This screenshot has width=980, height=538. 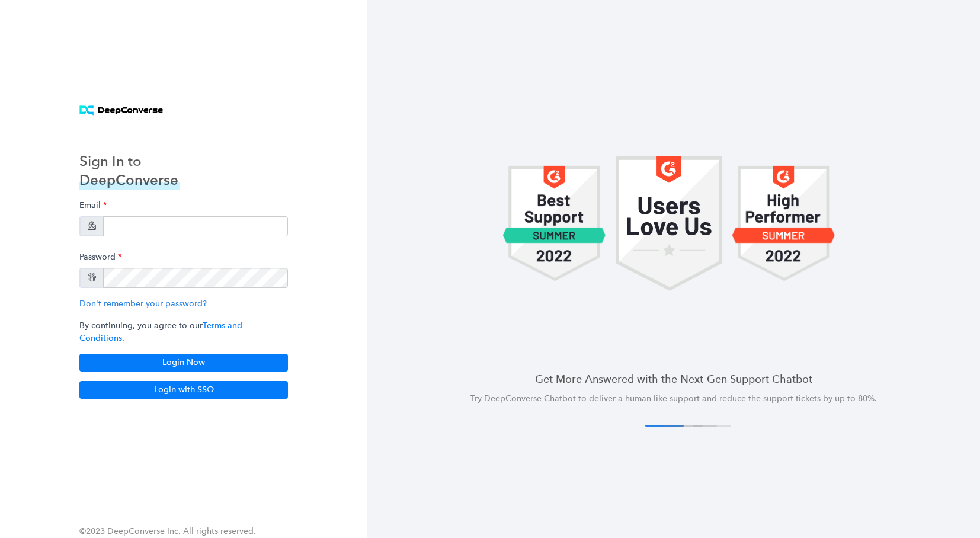 I want to click on button: 4, so click(x=712, y=425).